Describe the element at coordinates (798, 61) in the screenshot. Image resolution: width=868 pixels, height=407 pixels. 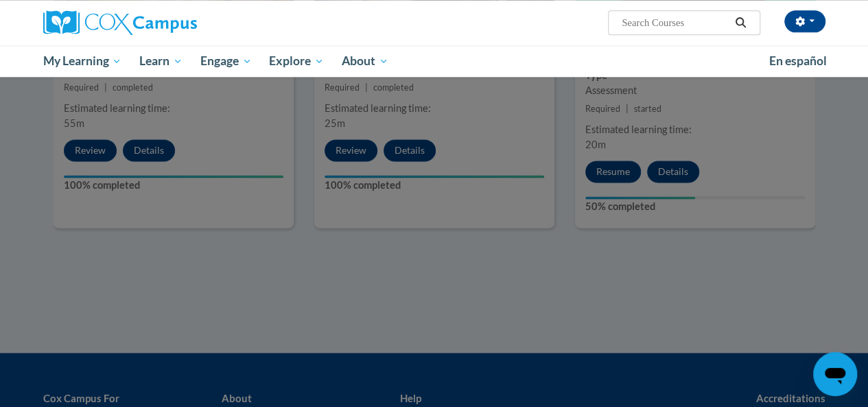
I see `a: En español` at that location.